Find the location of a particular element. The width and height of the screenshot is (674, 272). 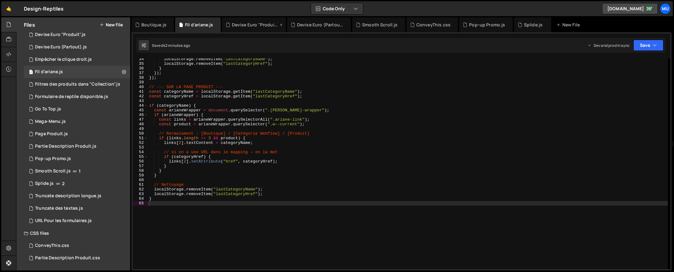

div: 16910/46295.js is located at coordinates (77, 183).